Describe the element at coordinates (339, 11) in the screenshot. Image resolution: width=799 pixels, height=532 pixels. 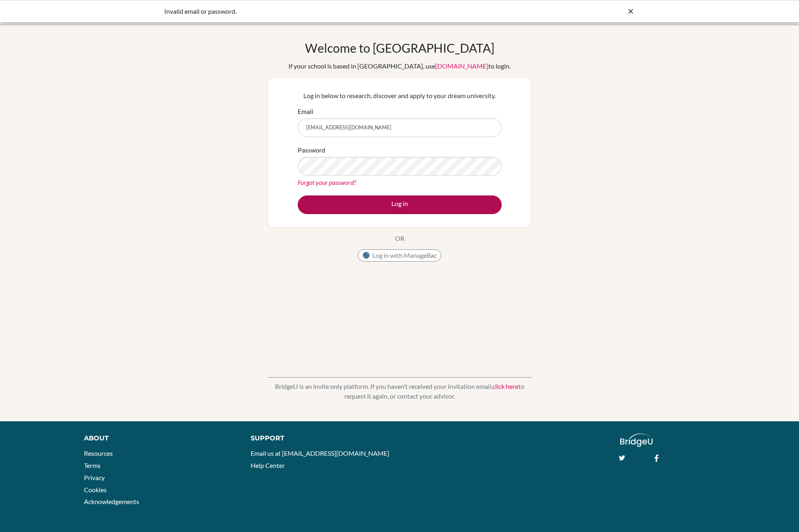
I see `div: Invalid email or password.` at that location.